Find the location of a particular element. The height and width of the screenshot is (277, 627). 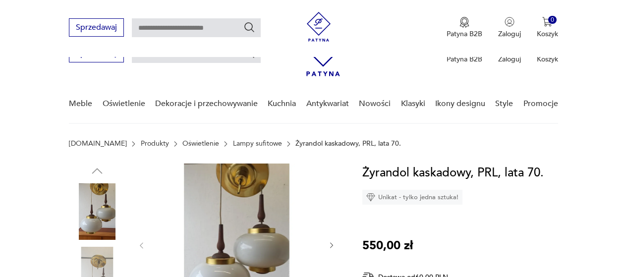

a: Meble is located at coordinates (80, 104).